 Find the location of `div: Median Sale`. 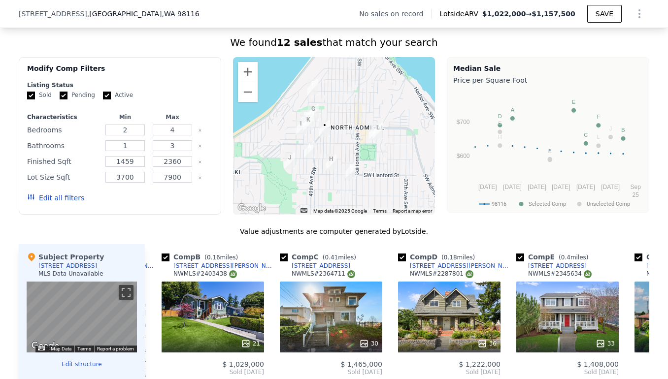

div: Median Sale is located at coordinates (548, 69).